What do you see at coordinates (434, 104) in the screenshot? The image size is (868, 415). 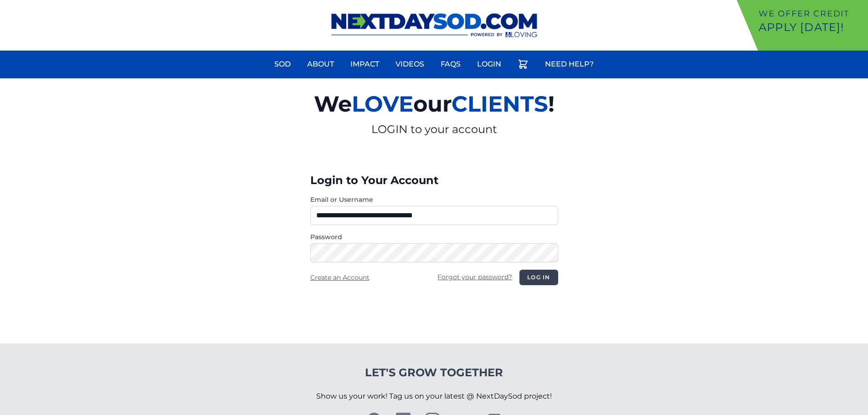 I see `h2: We our !` at bounding box center [434, 104].